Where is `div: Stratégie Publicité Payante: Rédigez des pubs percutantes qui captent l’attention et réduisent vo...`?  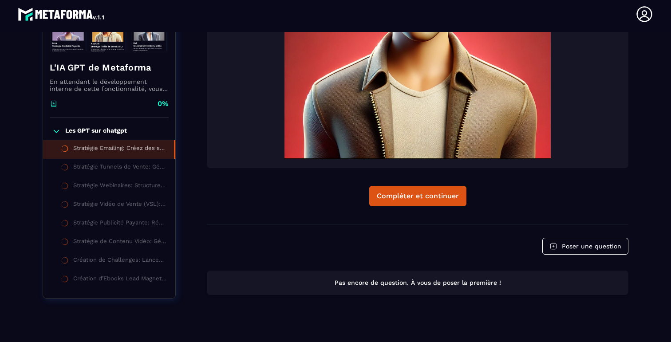
div: Stratégie Publicité Payante: Rédigez des pubs percutantes qui captent l’attention et réduisent vo... is located at coordinates (120, 224).